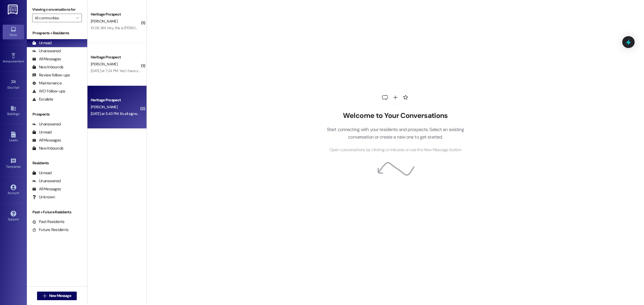  I want to click on span: Open conversations by clicking on inboxes or use the New Message button, so click(395, 150).